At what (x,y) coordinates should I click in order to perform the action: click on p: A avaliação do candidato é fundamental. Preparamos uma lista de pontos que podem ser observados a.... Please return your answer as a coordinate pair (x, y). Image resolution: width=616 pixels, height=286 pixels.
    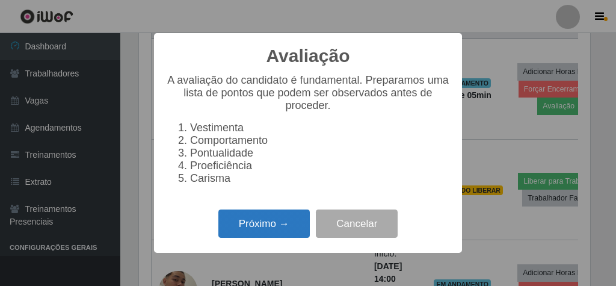
    Looking at the image, I should click on (308, 93).